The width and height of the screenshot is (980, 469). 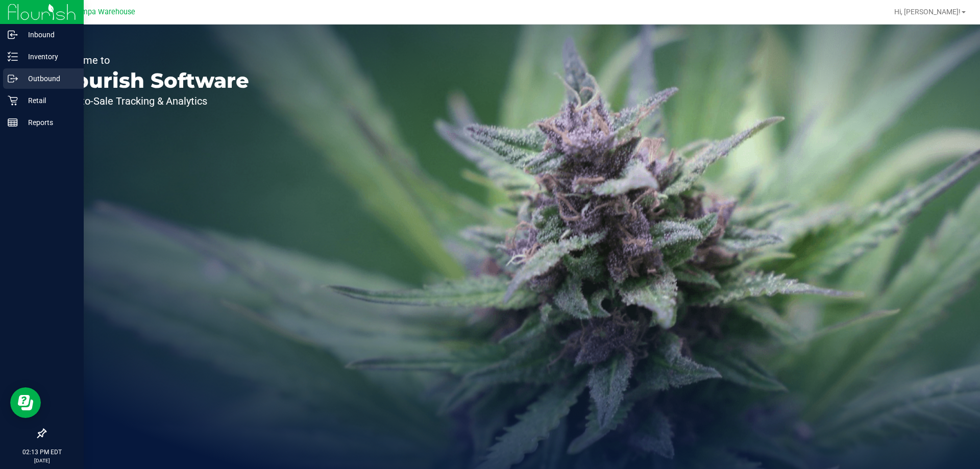 What do you see at coordinates (49, 122) in the screenshot?
I see `p: Reports` at bounding box center [49, 122].